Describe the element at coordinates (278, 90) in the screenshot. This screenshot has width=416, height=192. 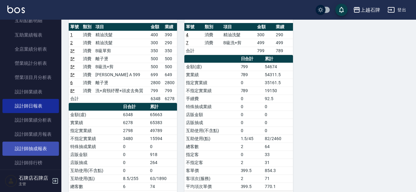
I see `td: 19150` at that location.